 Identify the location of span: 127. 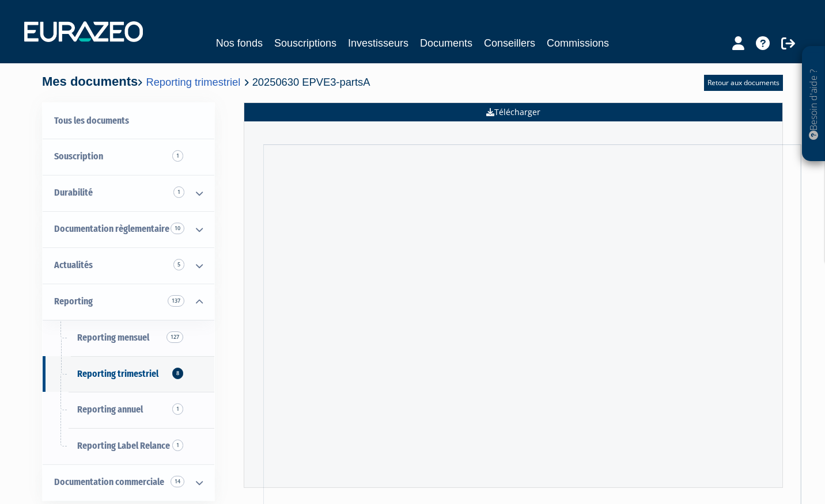
(174, 337).